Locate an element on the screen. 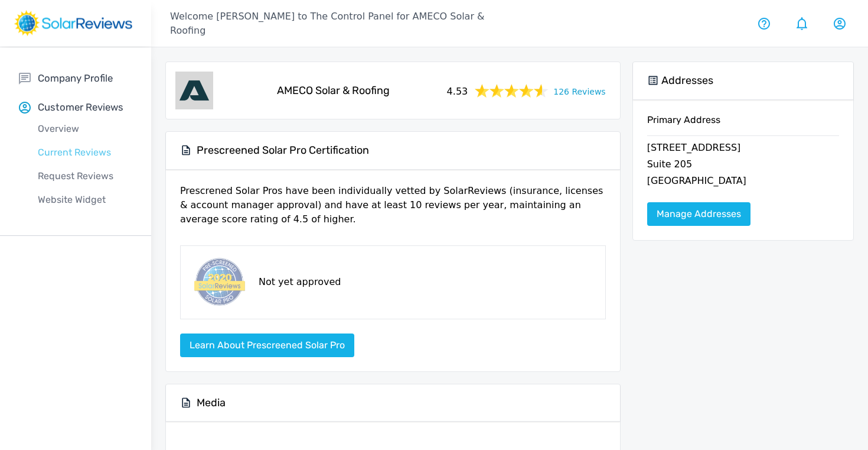 The image size is (868, 450). p: Website Widget is located at coordinates (85, 200).